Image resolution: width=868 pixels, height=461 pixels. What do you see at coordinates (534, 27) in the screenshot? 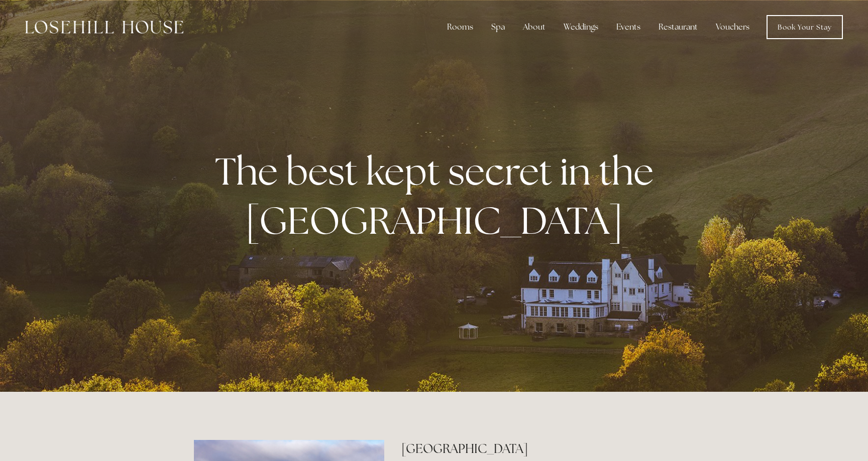
I see `div: About` at bounding box center [534, 27].